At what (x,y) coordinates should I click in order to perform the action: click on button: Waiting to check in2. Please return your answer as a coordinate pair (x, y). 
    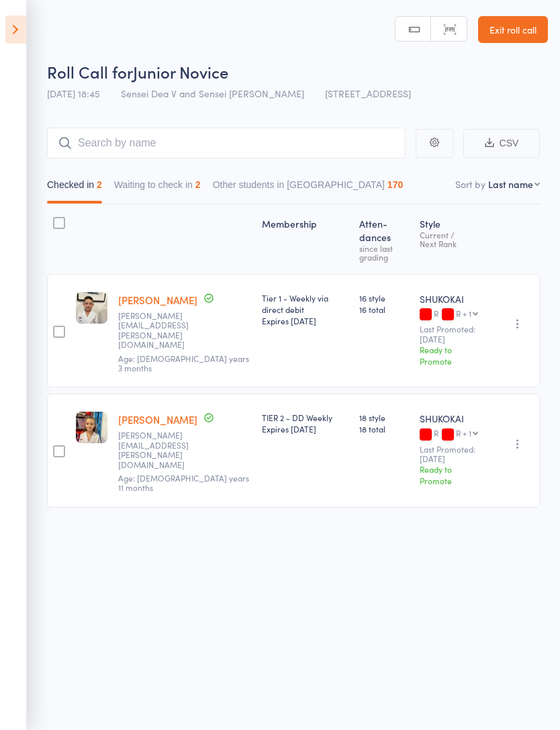
    Looking at the image, I should click on (157, 188).